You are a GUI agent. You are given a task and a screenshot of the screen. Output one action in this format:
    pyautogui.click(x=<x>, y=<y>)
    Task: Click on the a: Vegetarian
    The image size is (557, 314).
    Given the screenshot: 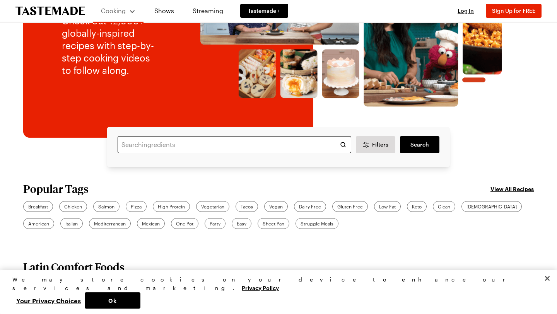 What is the action you would take?
    pyautogui.click(x=213, y=206)
    